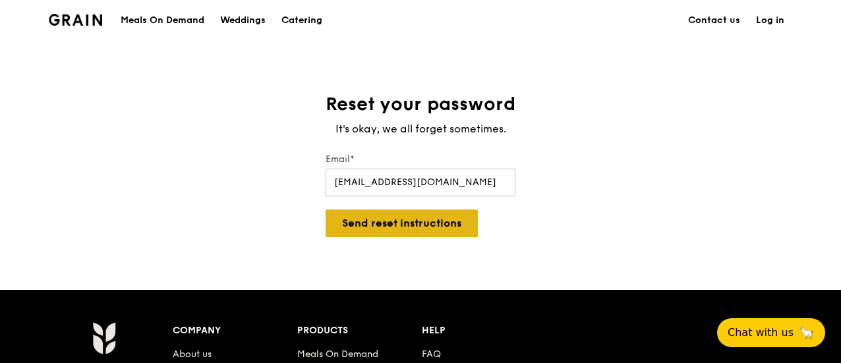 This screenshot has height=363, width=841. I want to click on label: Email*, so click(421, 160).